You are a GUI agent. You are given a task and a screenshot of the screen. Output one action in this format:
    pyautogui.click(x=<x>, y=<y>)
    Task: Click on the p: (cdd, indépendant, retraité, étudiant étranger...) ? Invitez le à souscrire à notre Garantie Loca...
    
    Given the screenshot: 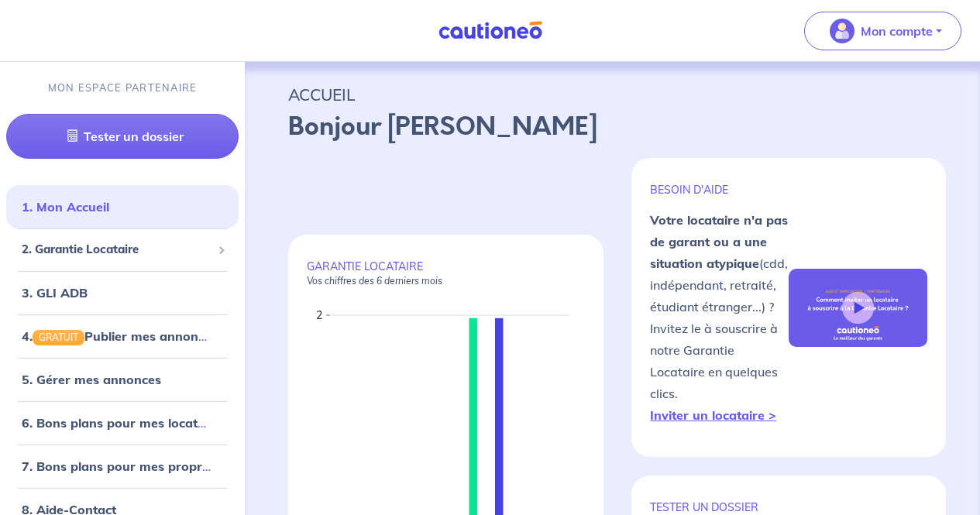 What is the action you would take?
    pyautogui.click(x=719, y=317)
    